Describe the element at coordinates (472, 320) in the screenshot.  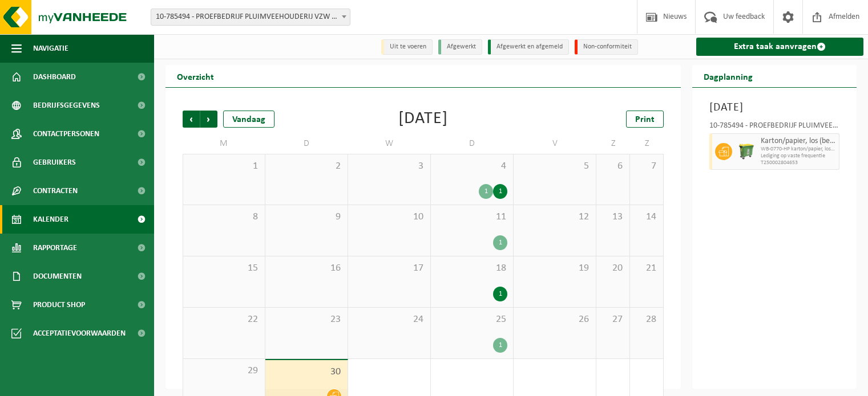
I see `span: 25` at that location.